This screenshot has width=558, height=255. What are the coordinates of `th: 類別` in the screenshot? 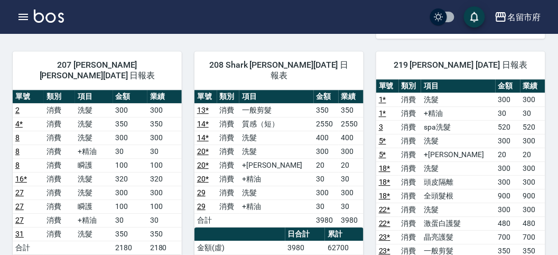 It's located at (410, 86).